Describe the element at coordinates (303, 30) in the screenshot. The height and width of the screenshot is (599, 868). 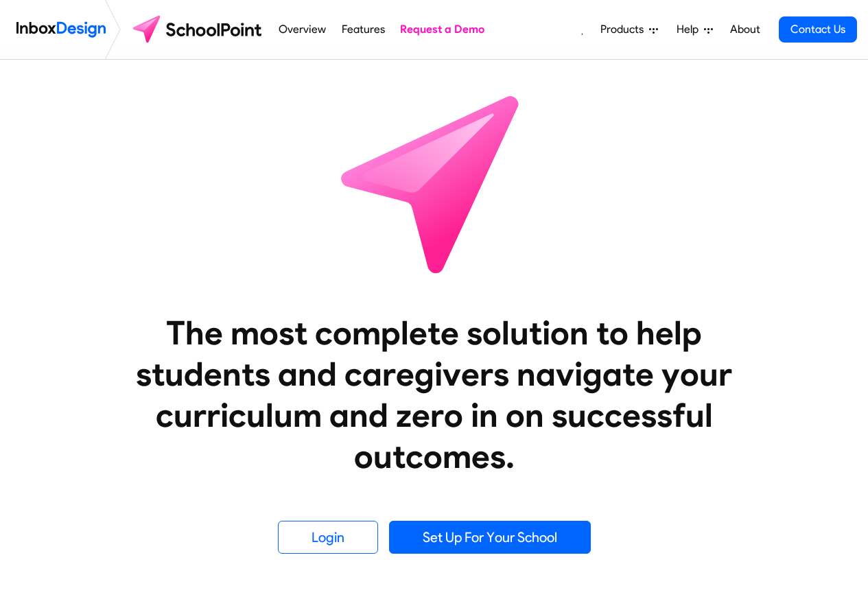
I see `a: Overview` at that location.